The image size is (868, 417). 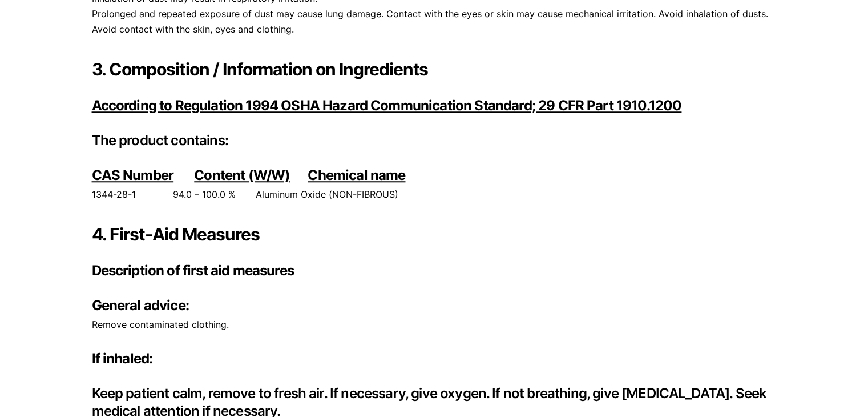 What do you see at coordinates (193, 271) in the screenshot?
I see `strong: Description of first aid measures` at bounding box center [193, 271].